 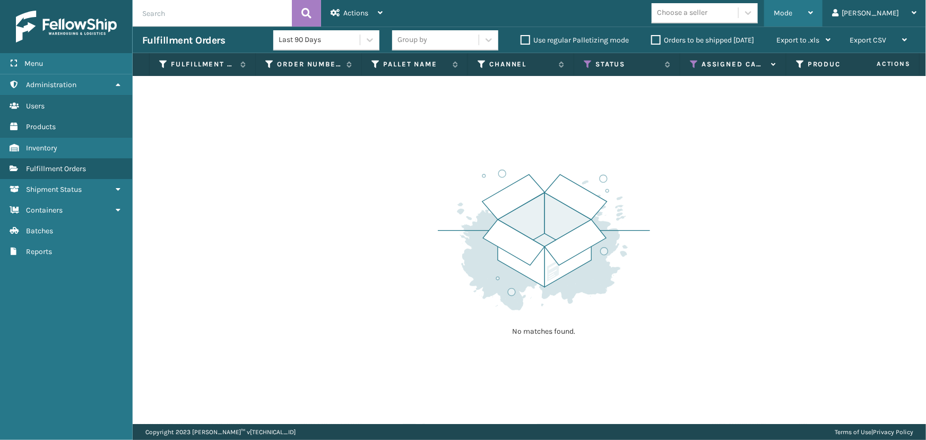 I want to click on span: Menu, so click(x=33, y=63).